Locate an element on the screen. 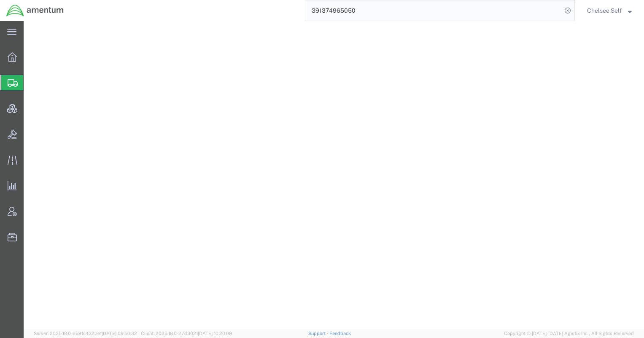  span: Client: 2025.18.0-27d3021 is located at coordinates (186, 334).